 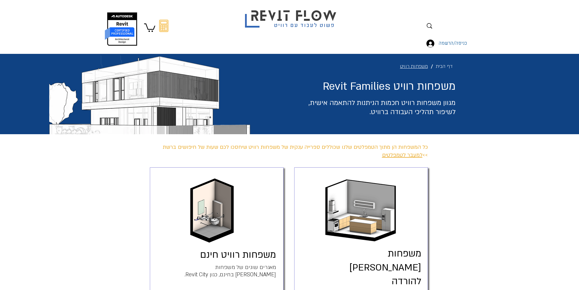 What do you see at coordinates (238, 255) in the screenshot?
I see `a: משפחות רוויט חינם` at bounding box center [238, 255].